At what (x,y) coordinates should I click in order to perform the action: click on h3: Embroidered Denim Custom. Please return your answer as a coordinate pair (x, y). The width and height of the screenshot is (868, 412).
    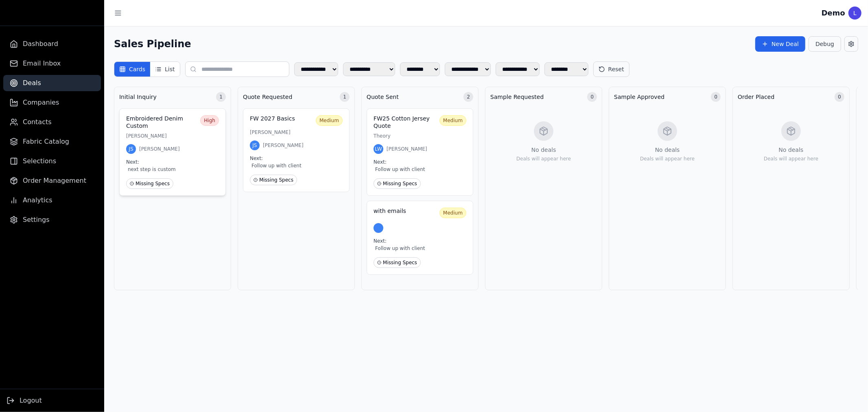
    Looking at the image, I should click on (162, 123).